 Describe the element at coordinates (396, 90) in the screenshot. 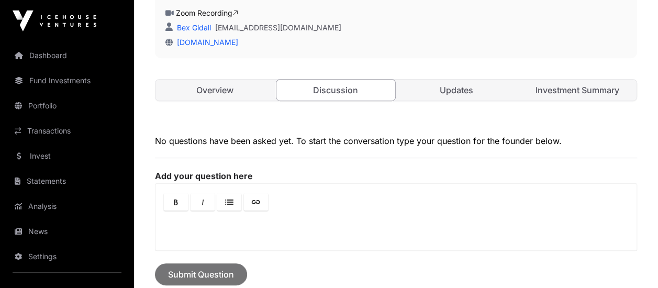

I see `nav: Tabs` at that location.